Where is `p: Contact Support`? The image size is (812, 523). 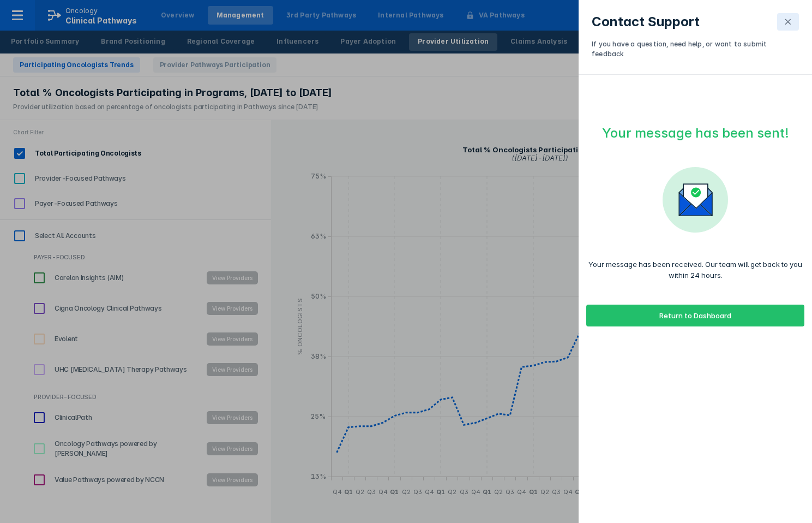 p: Contact Support is located at coordinates (645, 22).